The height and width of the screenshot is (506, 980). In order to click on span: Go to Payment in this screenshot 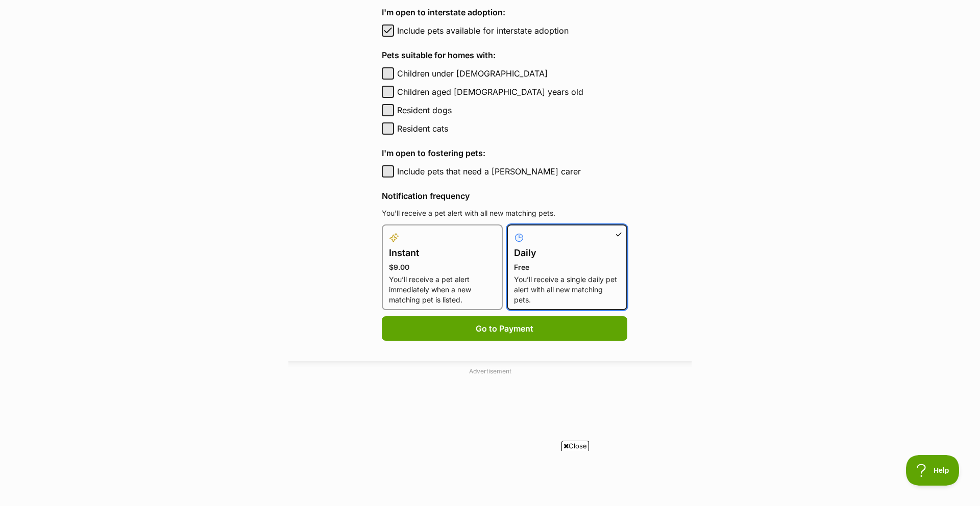, I will do `click(504, 329)`.